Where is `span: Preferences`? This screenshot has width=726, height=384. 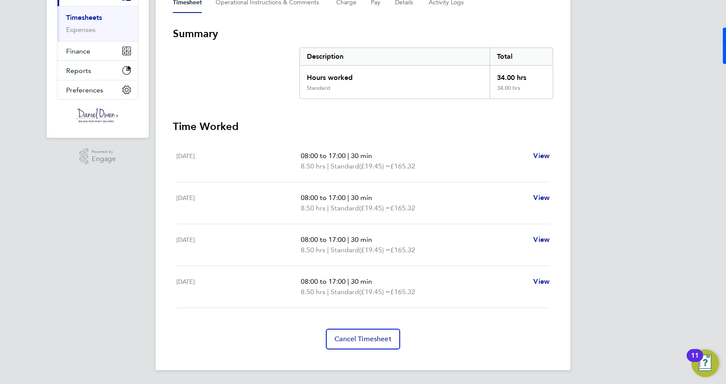 span: Preferences is located at coordinates (85, 90).